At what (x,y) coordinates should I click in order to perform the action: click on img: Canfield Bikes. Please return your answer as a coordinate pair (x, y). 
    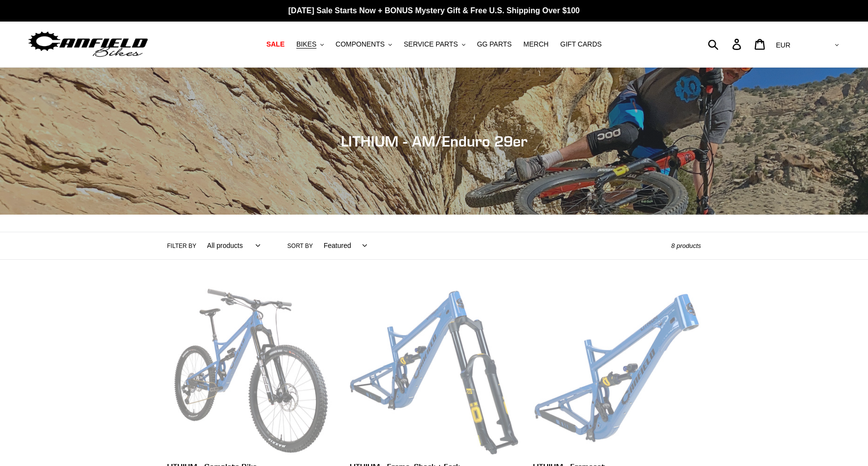
    Looking at the image, I should click on (88, 44).